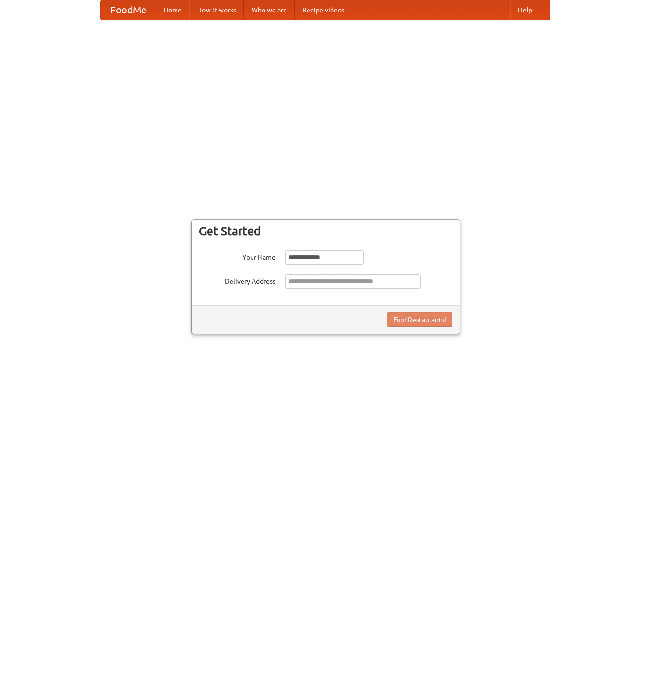  Describe the element at coordinates (237, 256) in the screenshot. I see `label: Your Name` at that location.